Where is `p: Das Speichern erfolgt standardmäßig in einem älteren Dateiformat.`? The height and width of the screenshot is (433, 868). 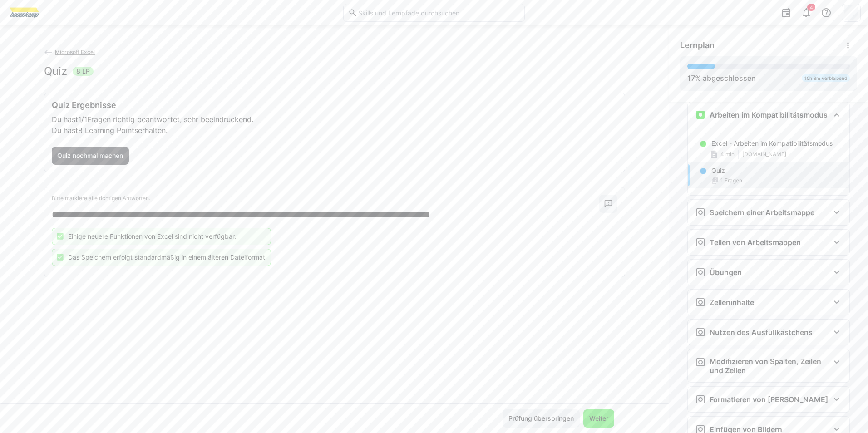
p: Das Speichern erfolgt standardmäßig in einem älteren Dateiformat. is located at coordinates (167, 257).